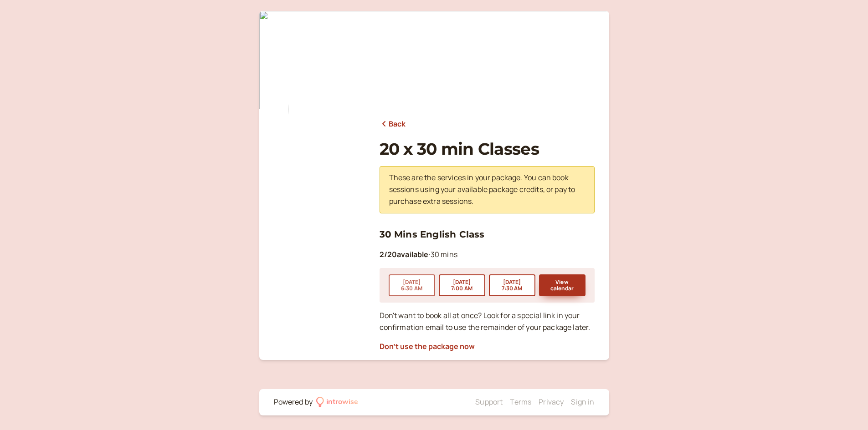 This screenshot has width=868, height=430. Describe the element at coordinates (489, 402) in the screenshot. I see `a: Support` at that location.